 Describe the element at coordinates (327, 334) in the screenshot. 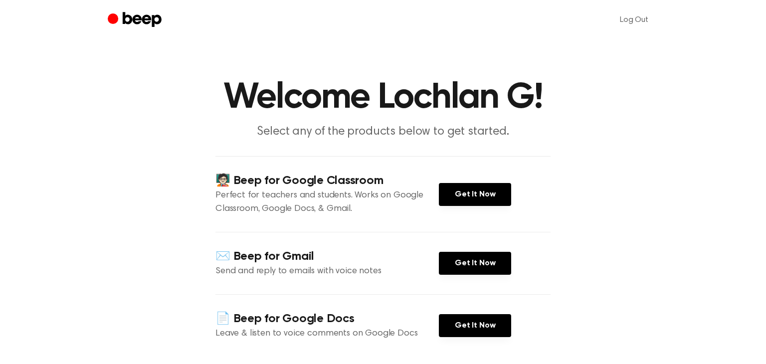

I see `p: Leave & listen to voice comments on Google Docs` at that location.